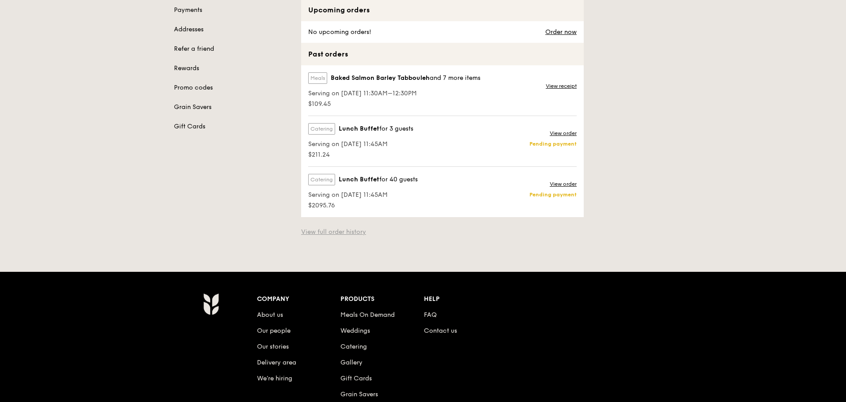  What do you see at coordinates (232, 10) in the screenshot?
I see `a: Payments` at bounding box center [232, 10].